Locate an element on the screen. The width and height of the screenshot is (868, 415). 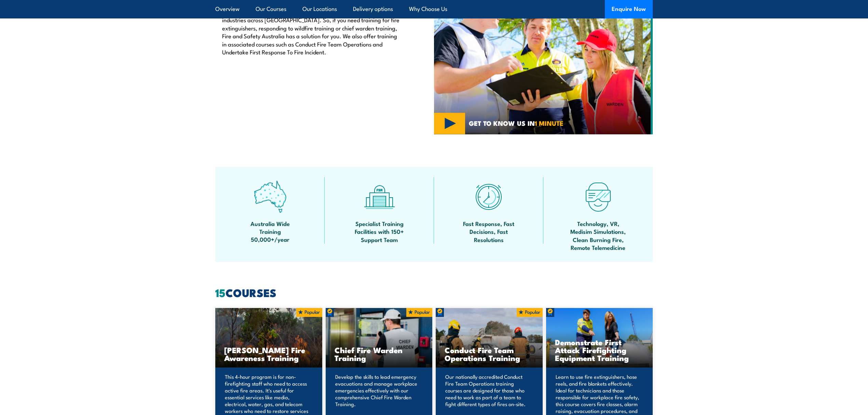
img: tech-icon is located at coordinates (598, 197).